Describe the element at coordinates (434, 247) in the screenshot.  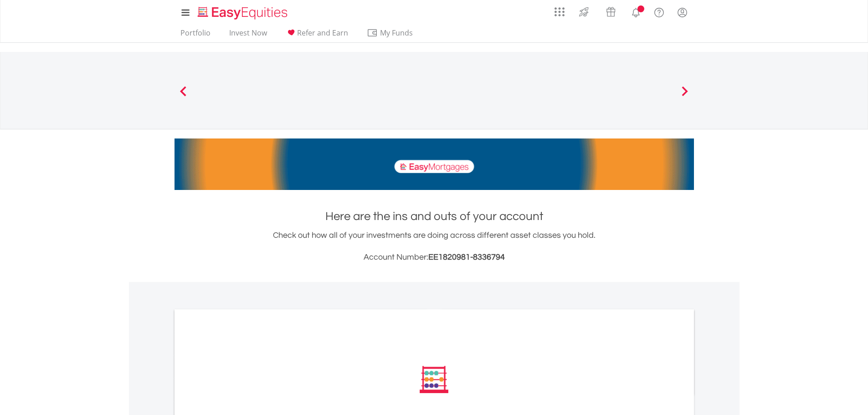
I see `div: Check out how all of your investments are doing across different asset classes you hold.` at that location.